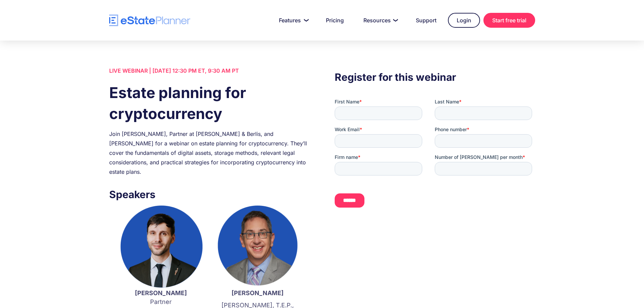 The width and height of the screenshot is (644, 308). Describe the element at coordinates (509, 20) in the screenshot. I see `a: Start free trial` at that location.